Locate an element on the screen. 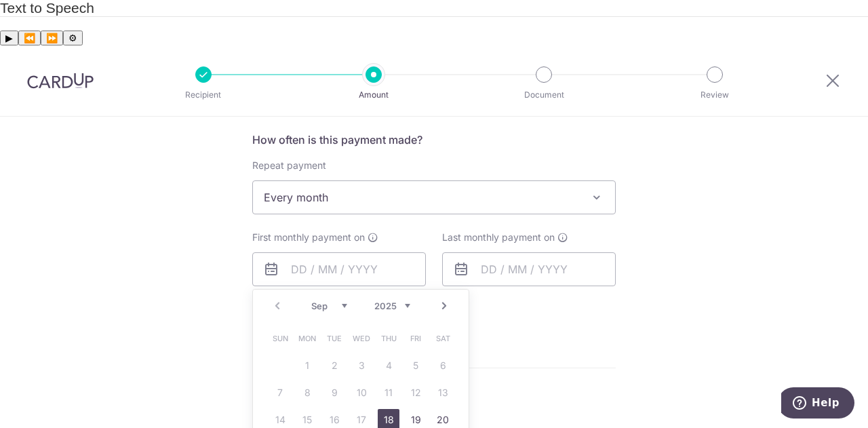  span: Wednesday is located at coordinates (362, 338).